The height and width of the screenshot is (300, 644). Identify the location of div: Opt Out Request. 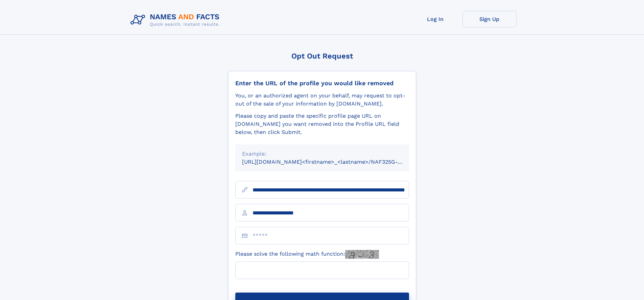
(322, 56).